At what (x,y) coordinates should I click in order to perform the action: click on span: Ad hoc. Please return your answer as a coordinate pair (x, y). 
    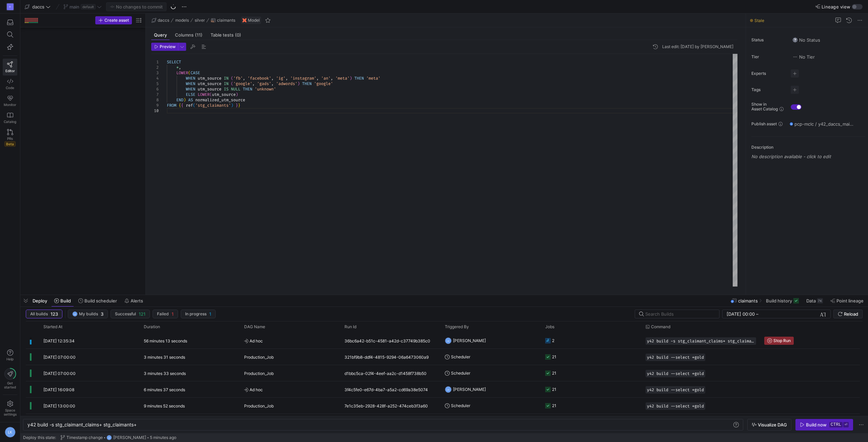
    Looking at the image, I should click on (290, 390).